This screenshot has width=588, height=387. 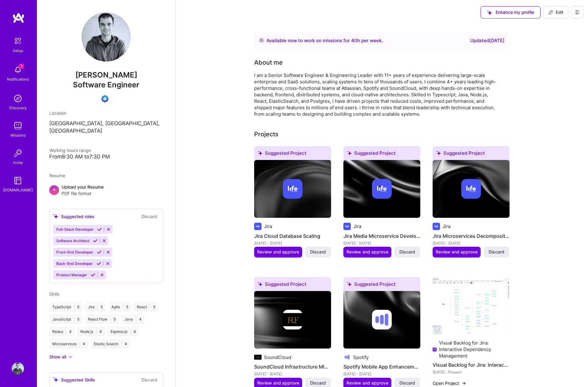 What do you see at coordinates (18, 153) in the screenshot?
I see `img: Invite` at bounding box center [18, 153].